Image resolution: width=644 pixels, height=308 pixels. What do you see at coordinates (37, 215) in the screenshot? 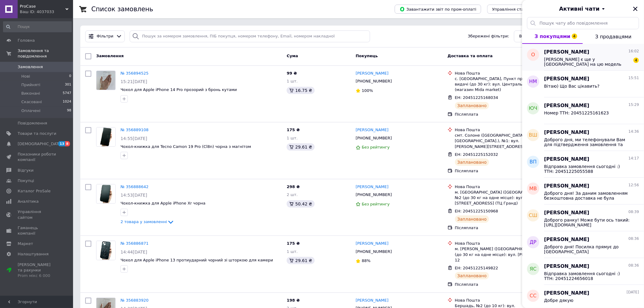
I see `span: Управління сайтом` at bounding box center [37, 215].